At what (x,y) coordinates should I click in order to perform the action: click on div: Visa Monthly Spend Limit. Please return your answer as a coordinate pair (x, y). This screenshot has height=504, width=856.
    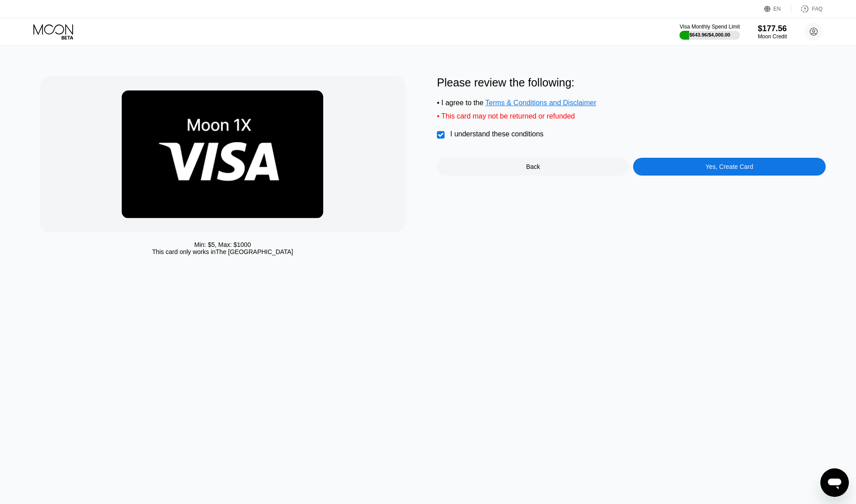
    Looking at the image, I should click on (710, 27).